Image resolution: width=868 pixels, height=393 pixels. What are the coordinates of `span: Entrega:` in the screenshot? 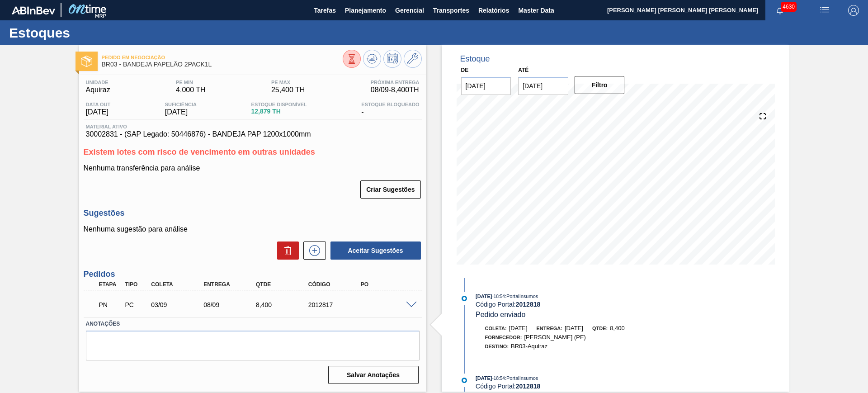 It's located at (550, 328).